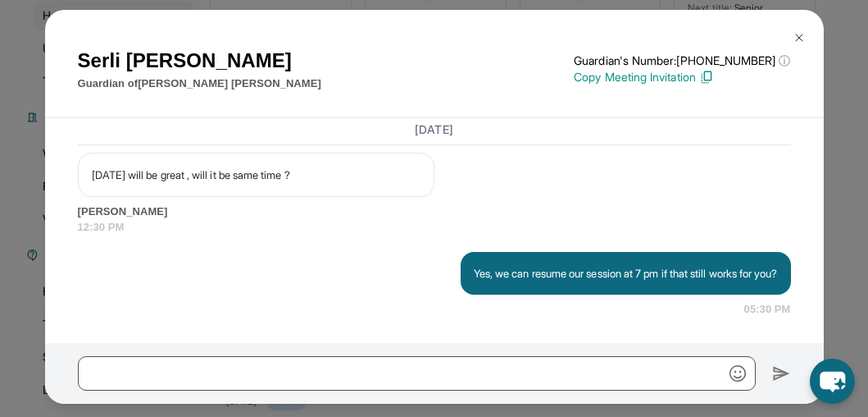 The image size is (868, 417). I want to click on span: 12:30 PM, so click(434, 228).